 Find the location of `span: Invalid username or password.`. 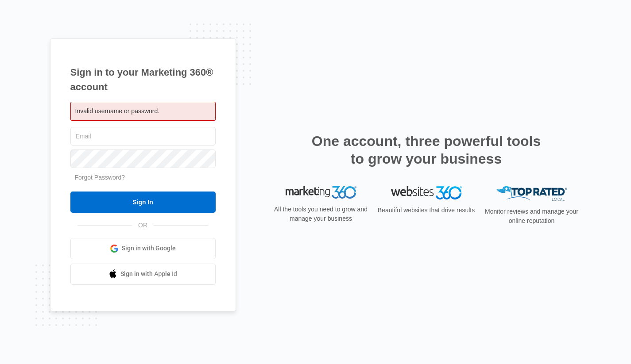

span: Invalid username or password. is located at coordinates (117, 111).